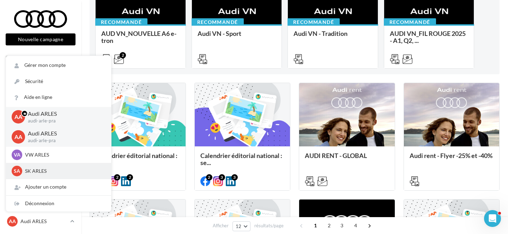 Image resolution: width=508 pixels, height=234 pixels. I want to click on span: Afficher, so click(220, 226).